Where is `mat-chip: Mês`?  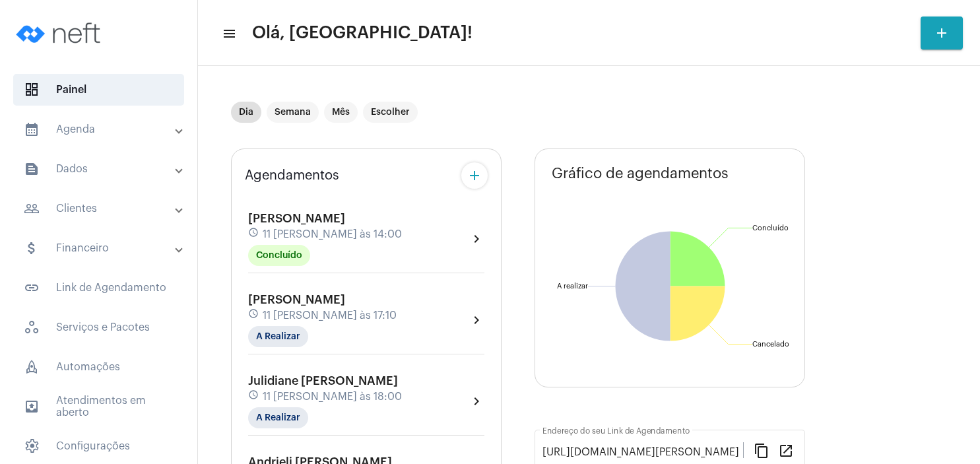
mat-chip: Mês is located at coordinates (340, 112).